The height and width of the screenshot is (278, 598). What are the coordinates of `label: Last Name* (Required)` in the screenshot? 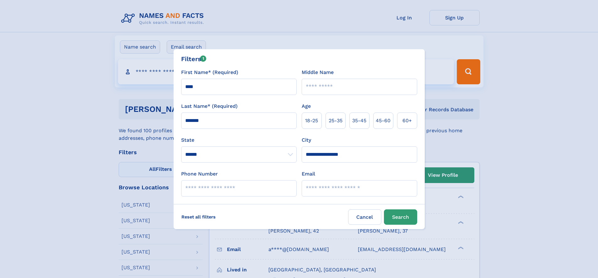 It's located at (209, 106).